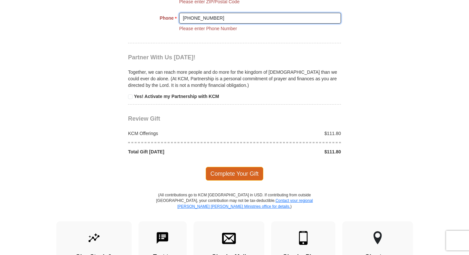  Describe the element at coordinates (208, 28) in the screenshot. I see `li: Please enter Phone Number` at that location.